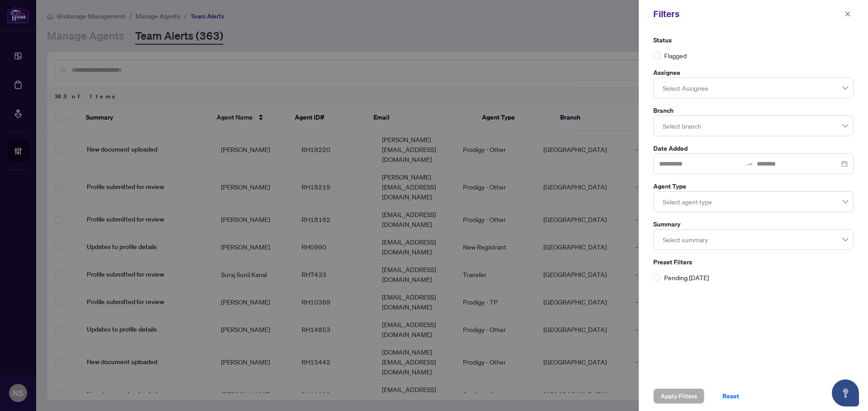 The width and height of the screenshot is (868, 411). I want to click on label: Agent Type, so click(753, 187).